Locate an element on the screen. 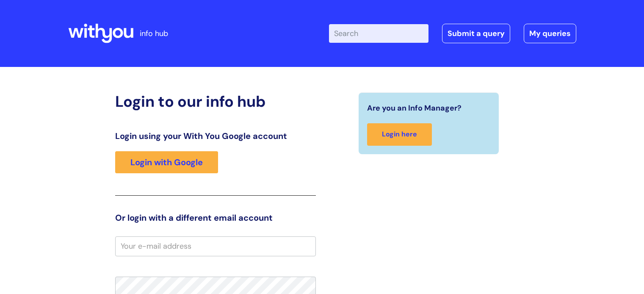 Image resolution: width=644 pixels, height=294 pixels. input: Your e-mail address is located at coordinates (216, 246).